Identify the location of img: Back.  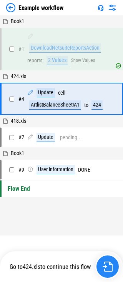
(11, 8).